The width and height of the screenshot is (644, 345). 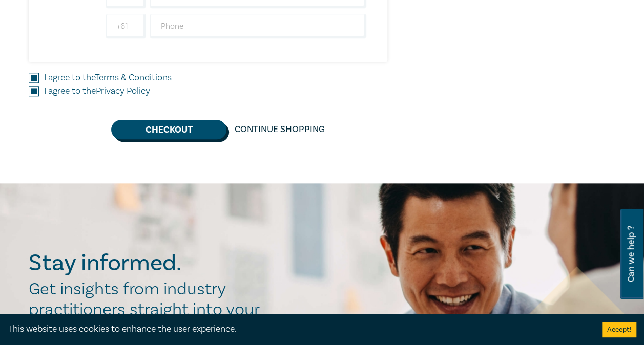 What do you see at coordinates (631, 254) in the screenshot?
I see `span: Can we help ?` at bounding box center [631, 254].